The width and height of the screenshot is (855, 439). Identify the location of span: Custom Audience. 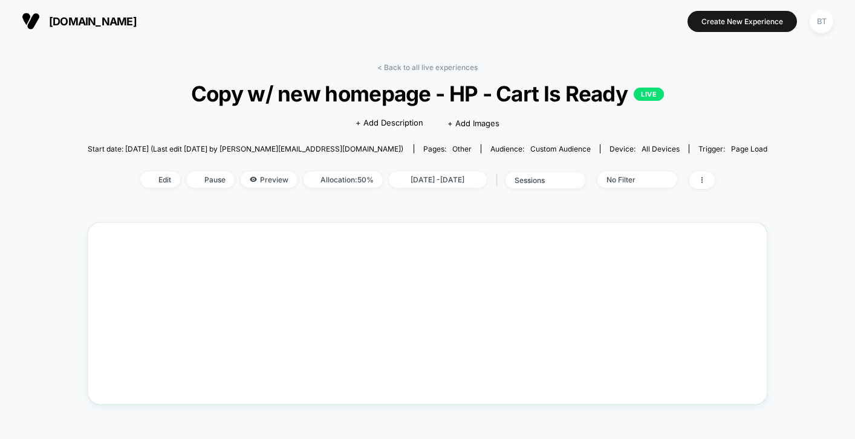
(560, 149).